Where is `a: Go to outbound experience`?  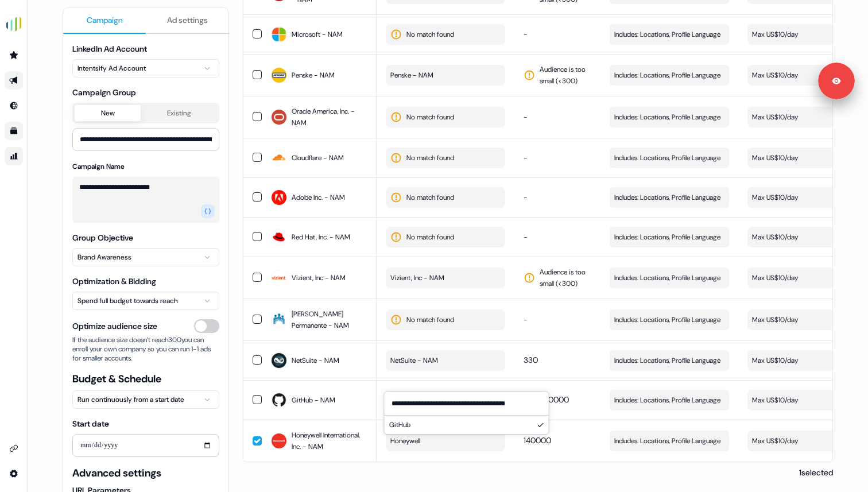
a: Go to outbound experience is located at coordinates (14, 80).